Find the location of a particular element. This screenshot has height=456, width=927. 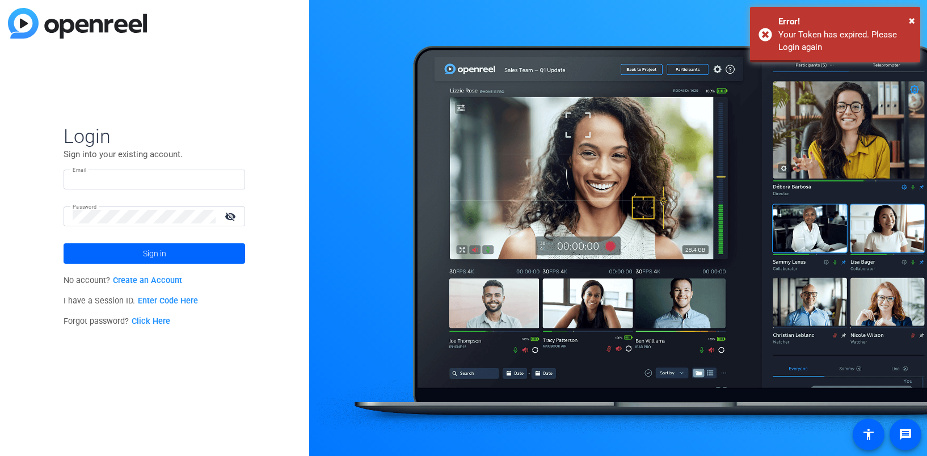

span: Forgot password? is located at coordinates (117, 321).